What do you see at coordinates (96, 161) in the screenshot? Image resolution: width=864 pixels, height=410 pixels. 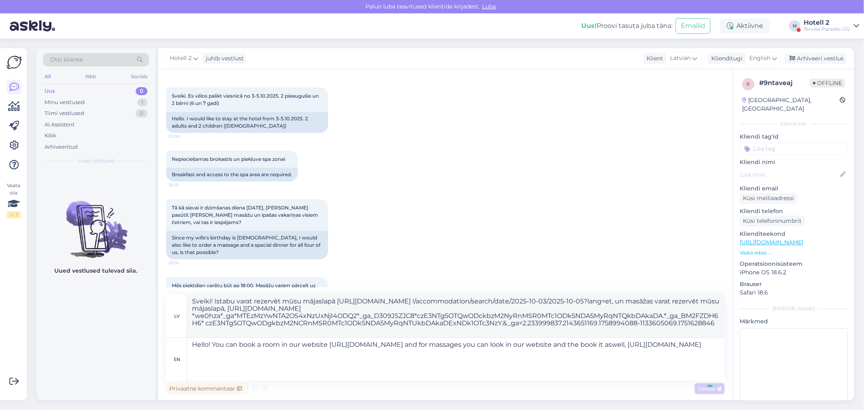 I see `span: Uued vestlused` at bounding box center [96, 161].